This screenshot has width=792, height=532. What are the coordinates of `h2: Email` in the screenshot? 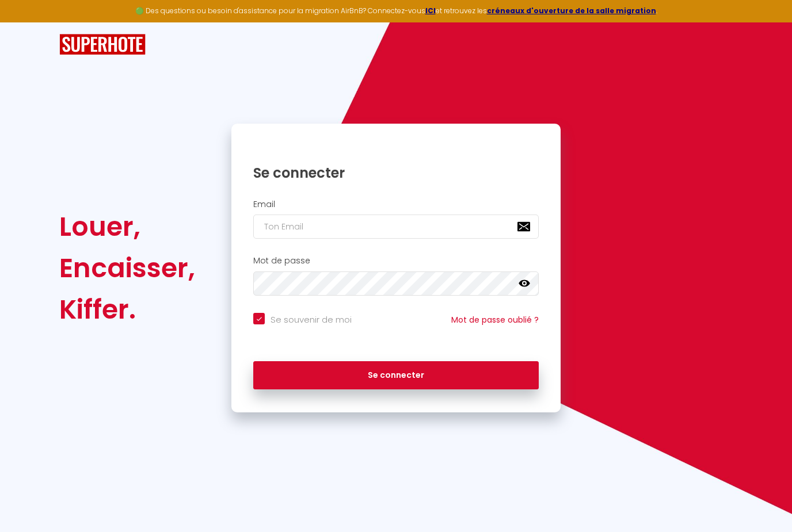 It's located at (396, 204).